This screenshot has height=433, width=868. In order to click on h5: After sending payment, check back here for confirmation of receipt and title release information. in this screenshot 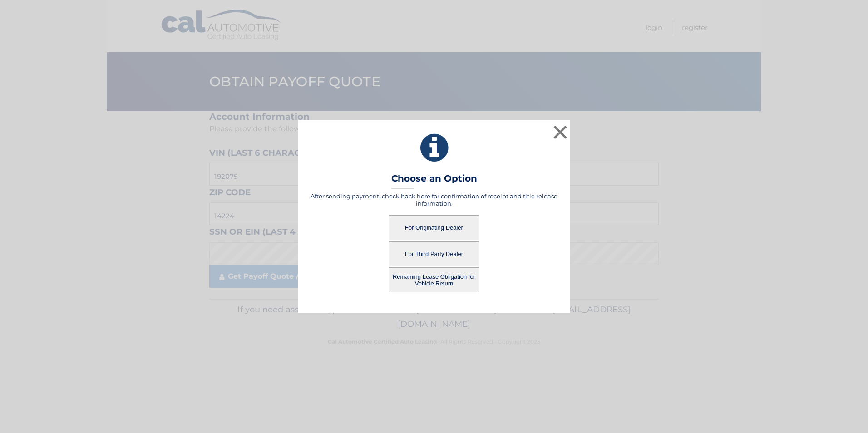, I will do `click(434, 200)`.